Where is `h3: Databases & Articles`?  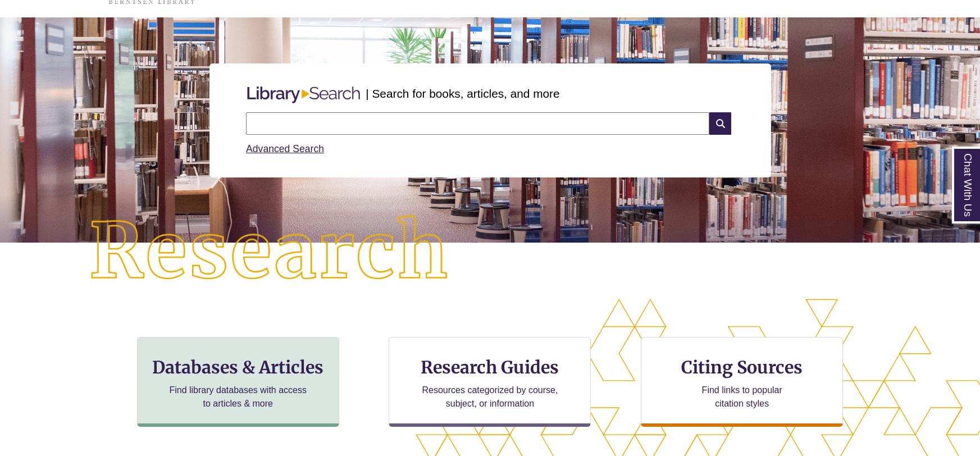 h3: Databases & Articles is located at coordinates (238, 367).